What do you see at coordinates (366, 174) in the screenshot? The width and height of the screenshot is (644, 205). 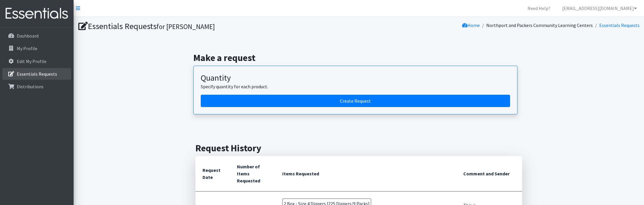 I see `th: Items Requested` at bounding box center [366, 174].